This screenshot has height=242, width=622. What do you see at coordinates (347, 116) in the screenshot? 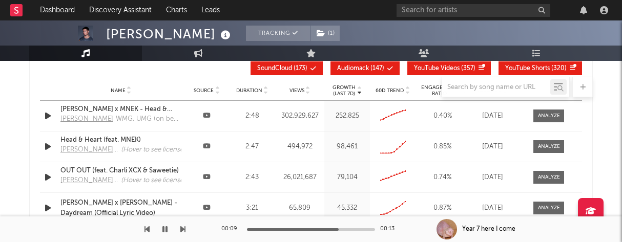
I see `div: 252,825` at bounding box center [347, 116].